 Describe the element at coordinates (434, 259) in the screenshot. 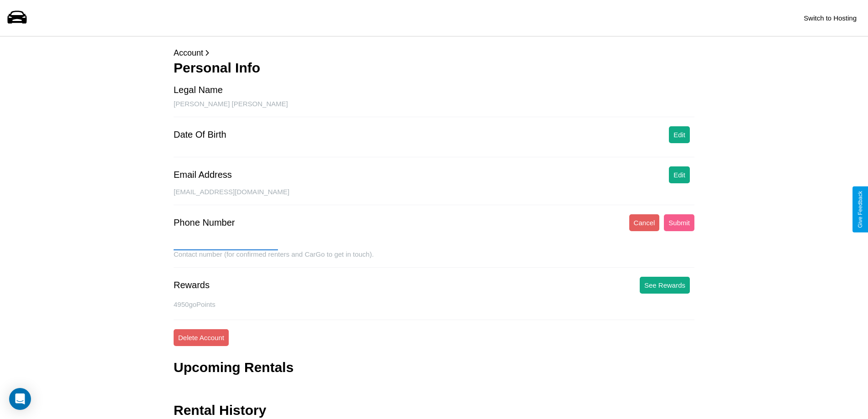

I see `div: Contact number (for confirmed renters and CarGo to get in touch).` at that location.